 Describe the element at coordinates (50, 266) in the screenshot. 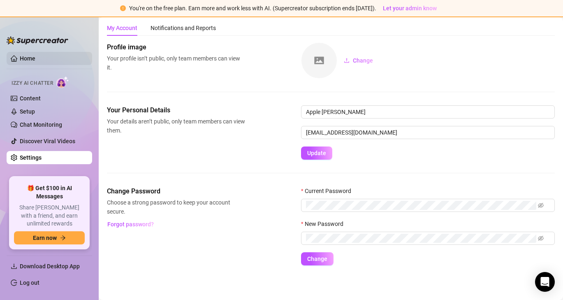

I see `span: Download Desktop App` at that location.